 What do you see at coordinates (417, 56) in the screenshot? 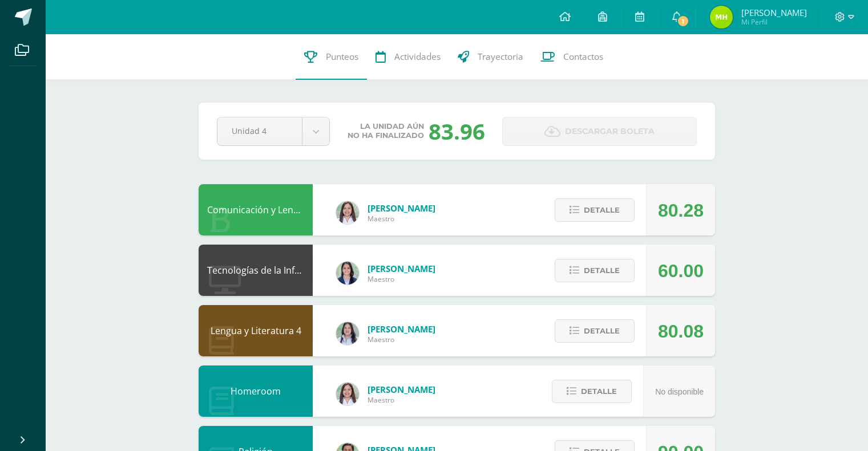
I see `span: Actividades` at bounding box center [417, 56].